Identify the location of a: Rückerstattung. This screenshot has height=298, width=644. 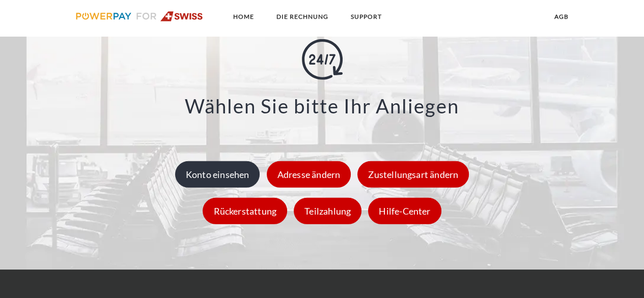
(245, 210).